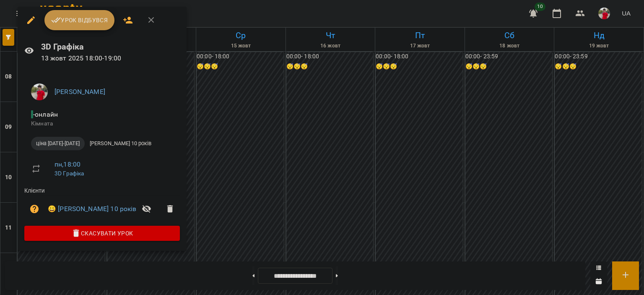  Describe the element at coordinates (34, 209) in the screenshot. I see `button: Візит ще не сплачено. Додати оплату?` at that location.